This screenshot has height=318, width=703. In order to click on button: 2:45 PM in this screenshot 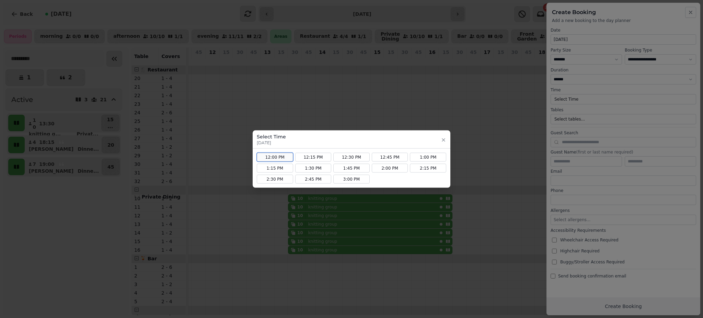, I will do `click(313, 179)`.